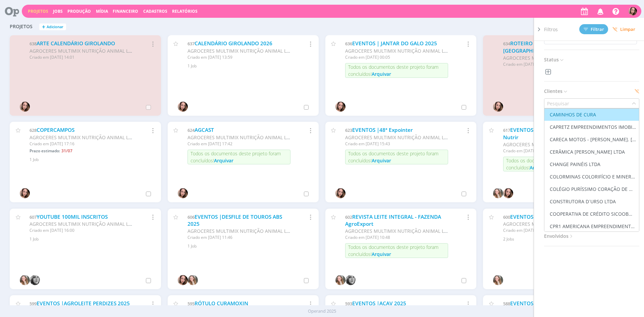 The width and height of the screenshot is (644, 317). Describe the element at coordinates (548, 217) in the screenshot. I see `a: EVENTOS |FESTA DO OVO 2025` at that location.